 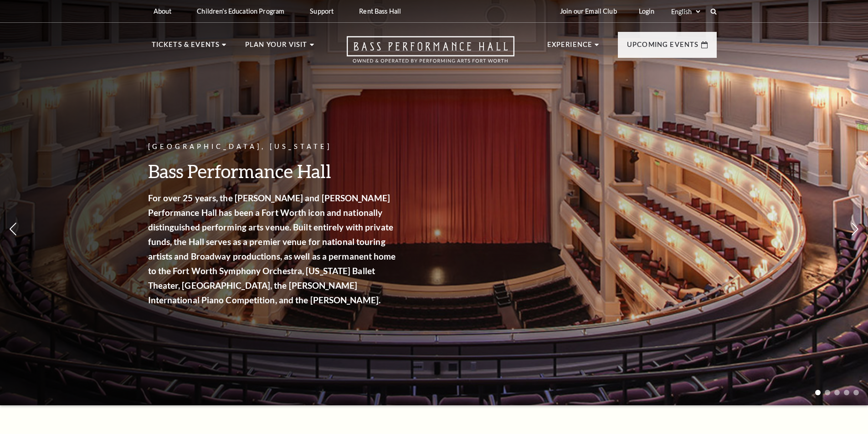 I want to click on select: Select:, so click(x=686, y=11).